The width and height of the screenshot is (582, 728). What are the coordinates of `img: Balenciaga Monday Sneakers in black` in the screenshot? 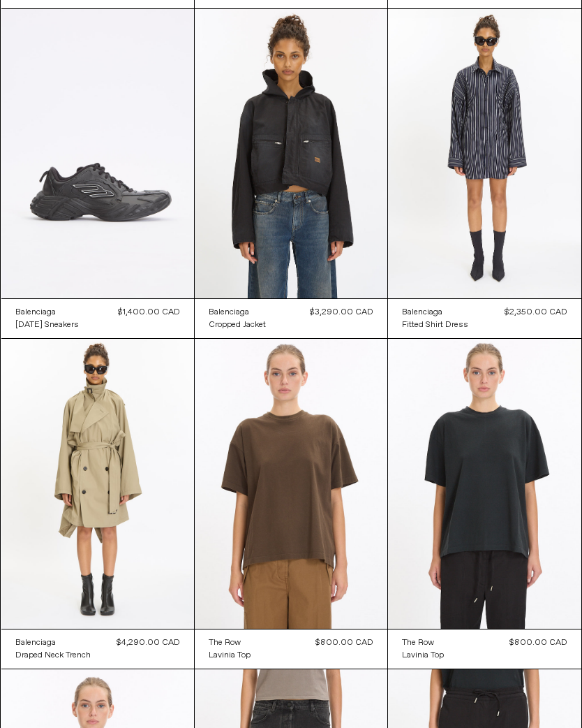 It's located at (98, 154).